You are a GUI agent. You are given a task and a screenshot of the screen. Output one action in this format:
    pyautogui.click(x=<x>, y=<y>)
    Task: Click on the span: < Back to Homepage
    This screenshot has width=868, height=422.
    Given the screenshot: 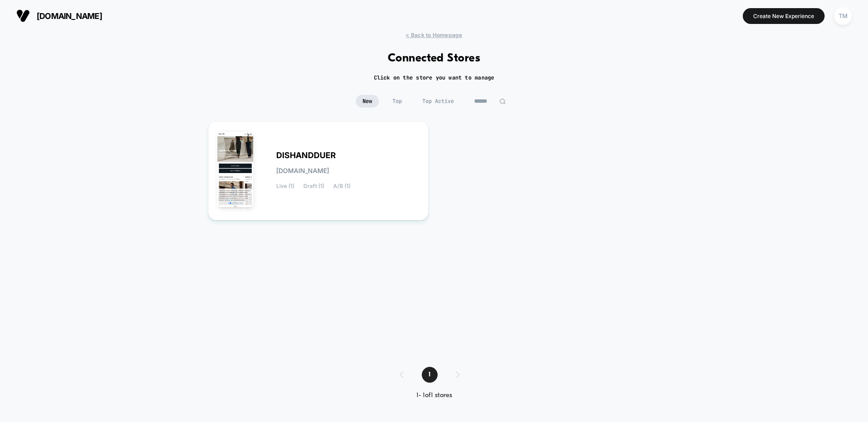 What is the action you would take?
    pyautogui.click(x=434, y=34)
    